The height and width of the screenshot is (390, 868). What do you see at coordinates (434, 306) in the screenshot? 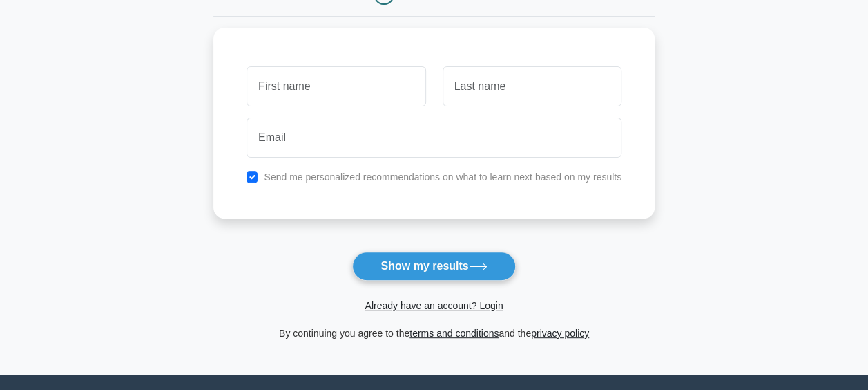
I see `a: Already have an account? Login` at bounding box center [434, 306].